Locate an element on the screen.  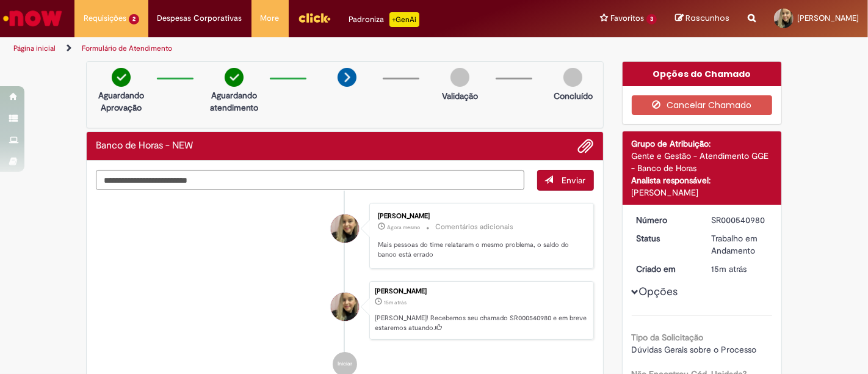
img: click_logo_yellow_360x200.png is located at coordinates (314, 18).